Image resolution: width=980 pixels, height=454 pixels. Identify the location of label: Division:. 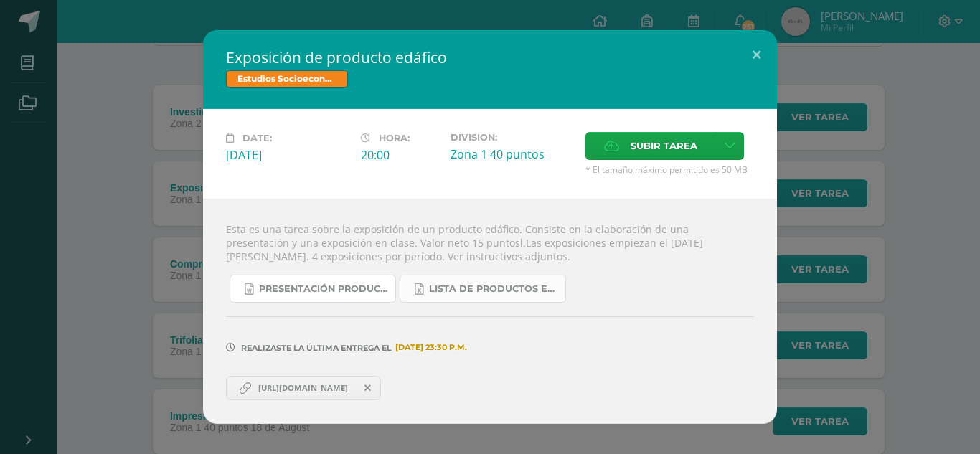
(512, 137).